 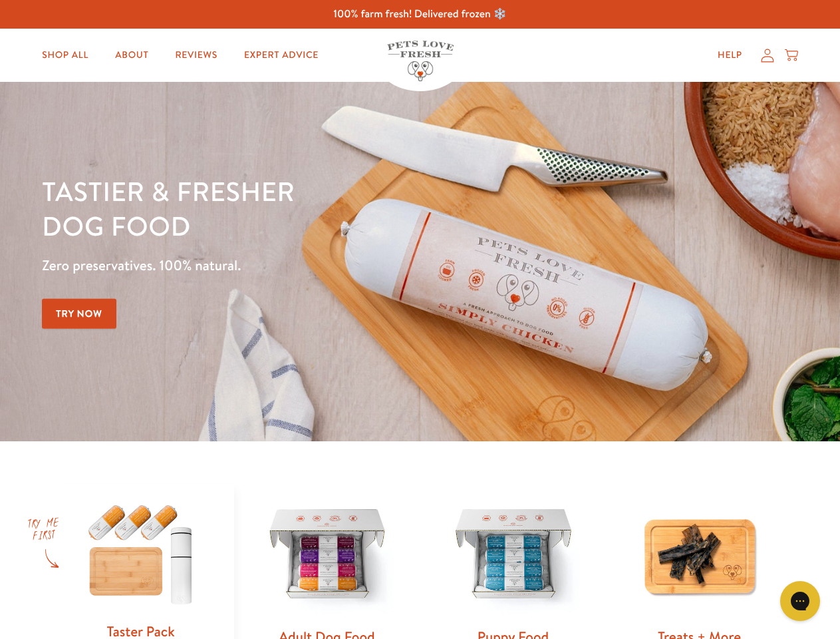 What do you see at coordinates (79, 314) in the screenshot?
I see `a: Try Now` at bounding box center [79, 314].